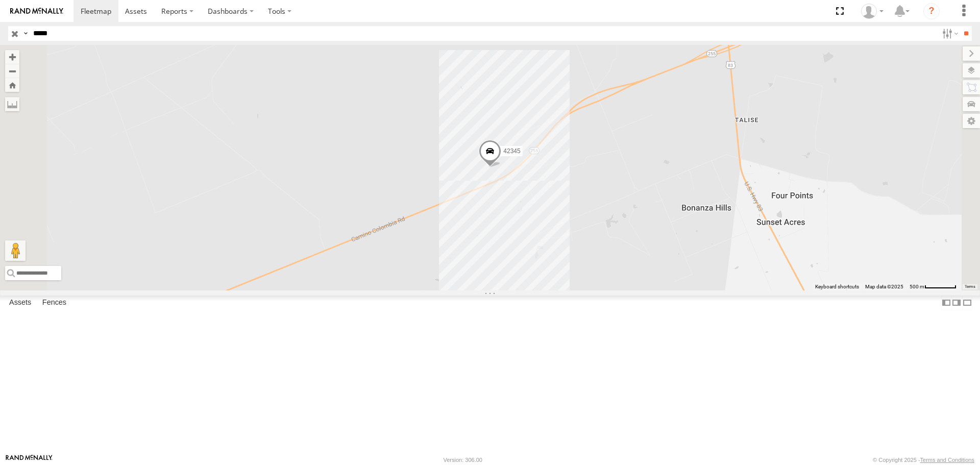 The height and width of the screenshot is (465, 980). What do you see at coordinates (12, 85) in the screenshot?
I see `button: Zoom Home` at bounding box center [12, 85].